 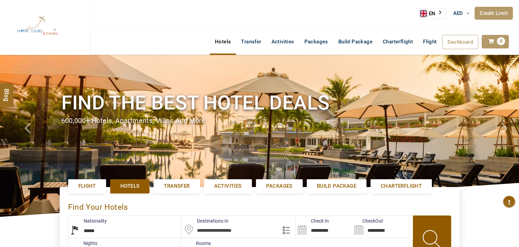 What do you see at coordinates (177, 186) in the screenshot?
I see `span: Transfer` at bounding box center [177, 186].